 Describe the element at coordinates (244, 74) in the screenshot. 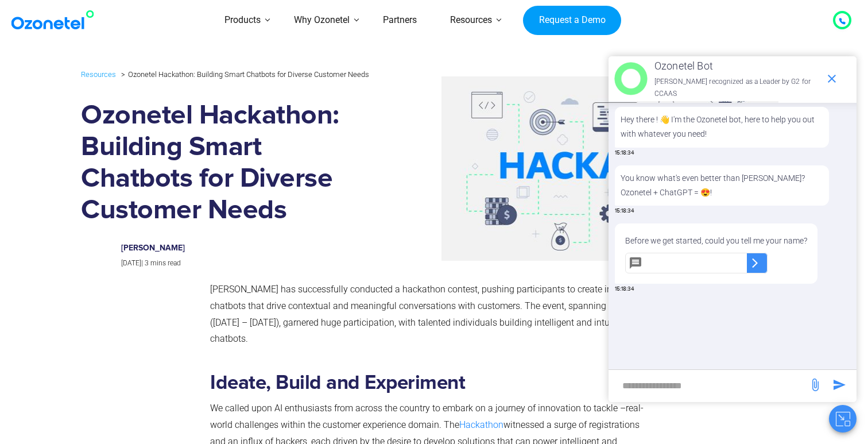

I see `li: Ozonetel Hackathon: Building Smart Chatbots for Diverse Customer Needs` at that location.